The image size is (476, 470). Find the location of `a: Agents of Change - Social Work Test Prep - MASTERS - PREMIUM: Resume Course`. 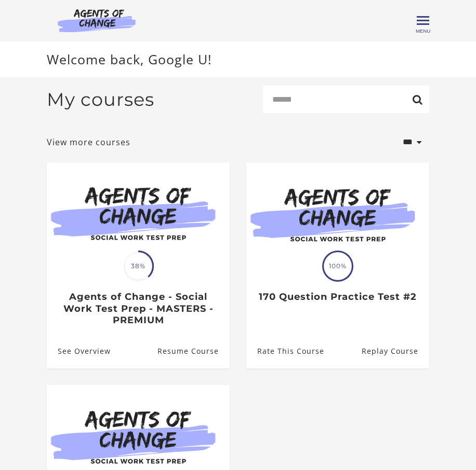

a: Agents of Change - Social Work Test Prep - MASTERS - PREMIUM: Resume Course is located at coordinates (193, 352).